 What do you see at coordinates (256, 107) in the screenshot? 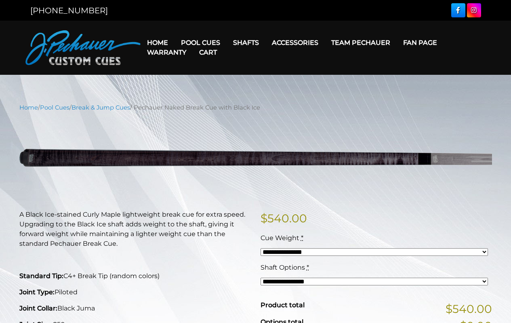
I see `nav: Breadcrumb` at bounding box center [256, 107].